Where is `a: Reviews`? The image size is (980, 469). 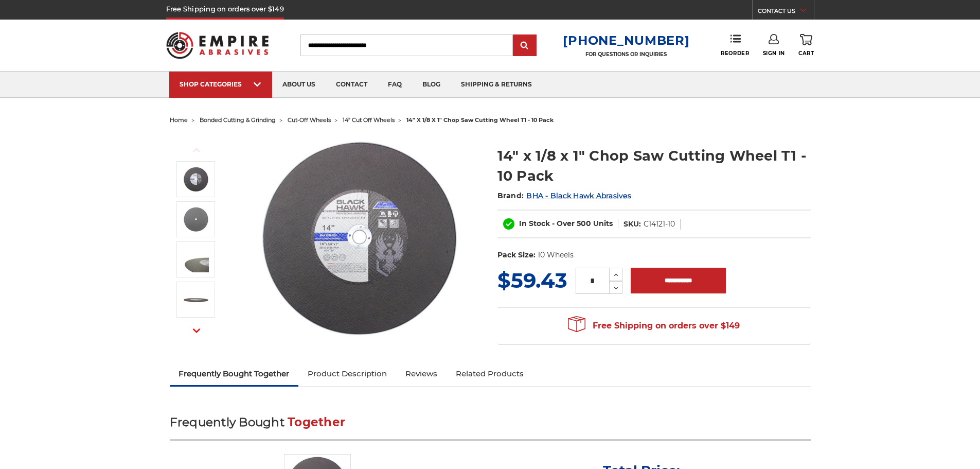
a: Reviews is located at coordinates (421, 374).